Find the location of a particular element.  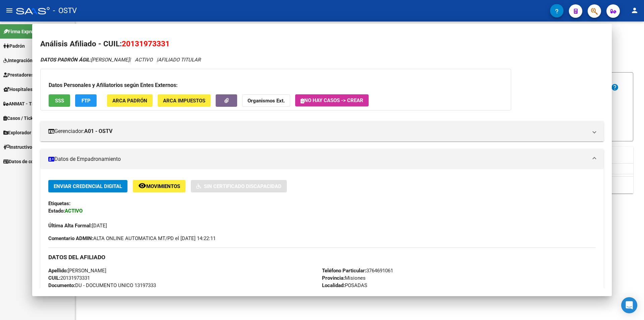

mat-icon: person is located at coordinates (635, 10).